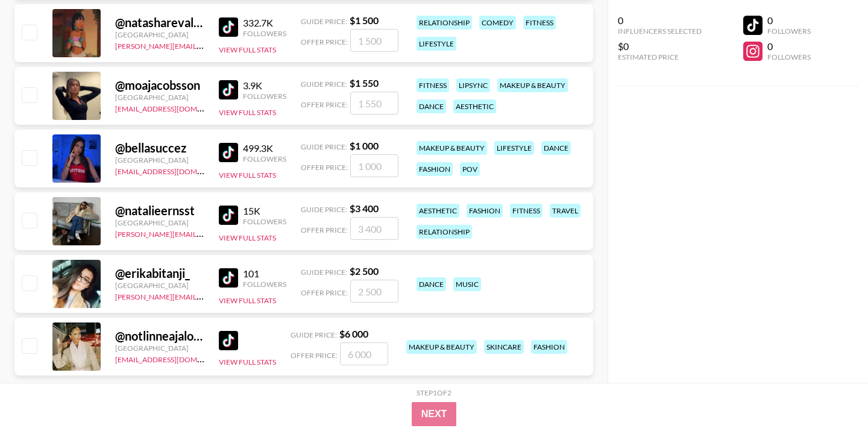 Image resolution: width=868 pixels, height=431 pixels. Describe the element at coordinates (364, 354) in the screenshot. I see `input: 6 000` at that location.